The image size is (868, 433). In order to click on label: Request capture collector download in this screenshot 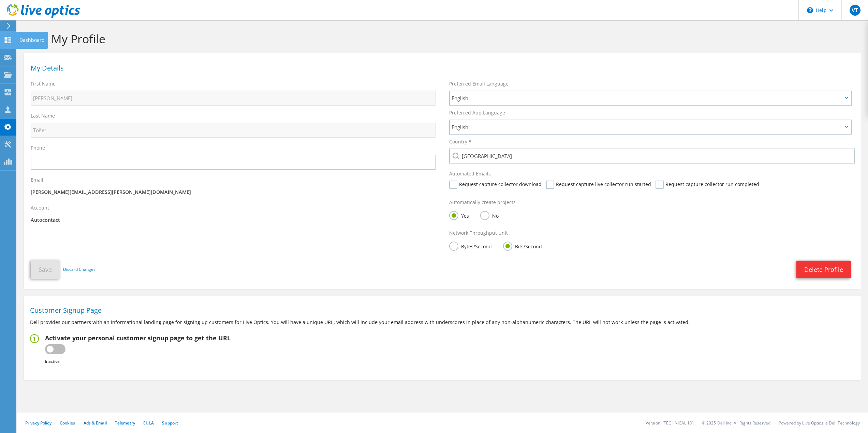, I will do `click(495, 185)`.